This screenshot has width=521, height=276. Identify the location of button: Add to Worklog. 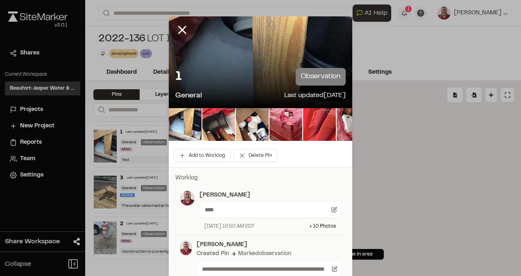
(202, 156).